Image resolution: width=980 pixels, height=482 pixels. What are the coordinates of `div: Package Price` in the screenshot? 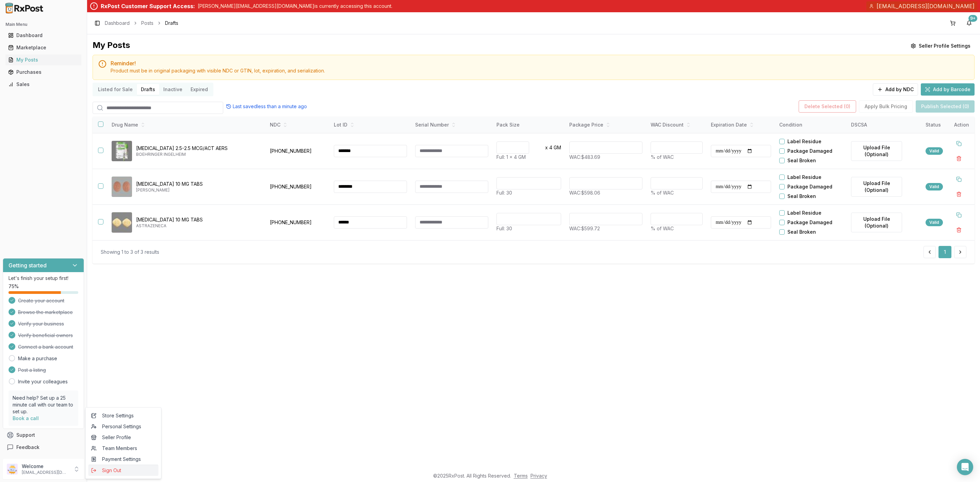 It's located at (606, 125).